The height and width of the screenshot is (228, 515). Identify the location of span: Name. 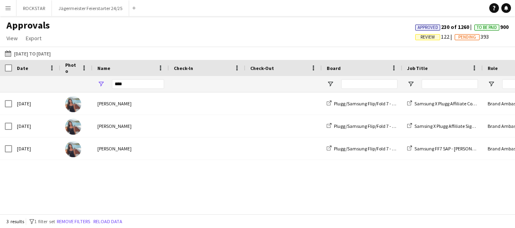
(104, 68).